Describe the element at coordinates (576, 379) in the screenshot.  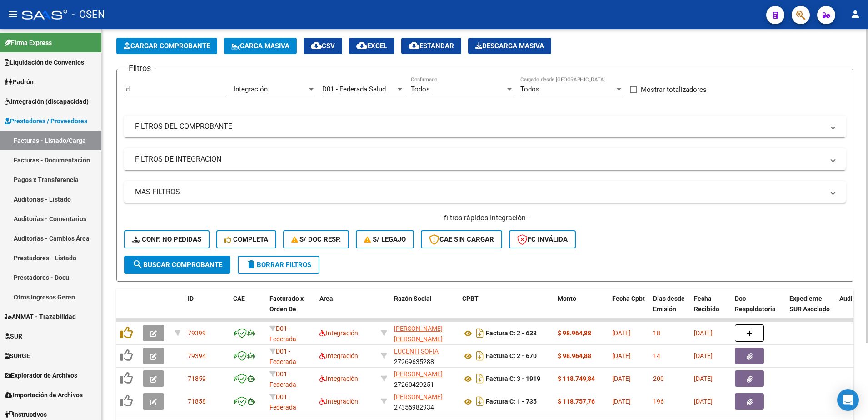
I see `strong: $ 118.749,84` at that location.